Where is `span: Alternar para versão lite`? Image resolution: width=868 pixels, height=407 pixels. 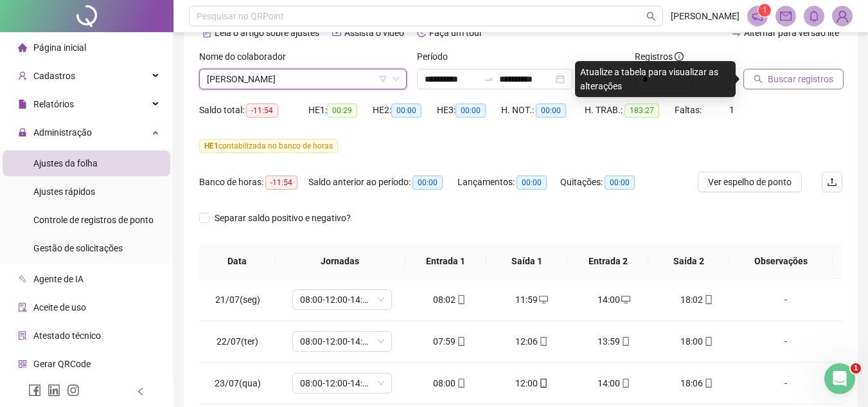
span: Alternar para versão lite is located at coordinates (791, 33).